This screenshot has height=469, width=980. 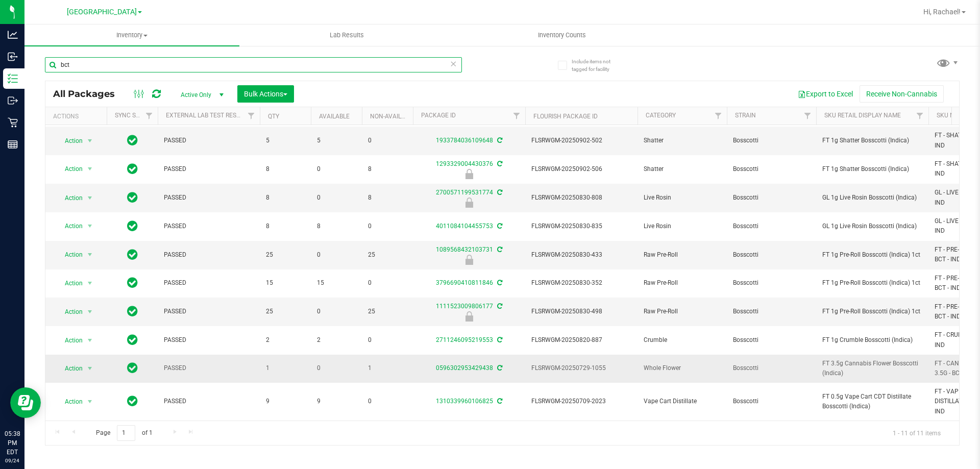 I want to click on a: 1089568432103731, so click(x=465, y=249).